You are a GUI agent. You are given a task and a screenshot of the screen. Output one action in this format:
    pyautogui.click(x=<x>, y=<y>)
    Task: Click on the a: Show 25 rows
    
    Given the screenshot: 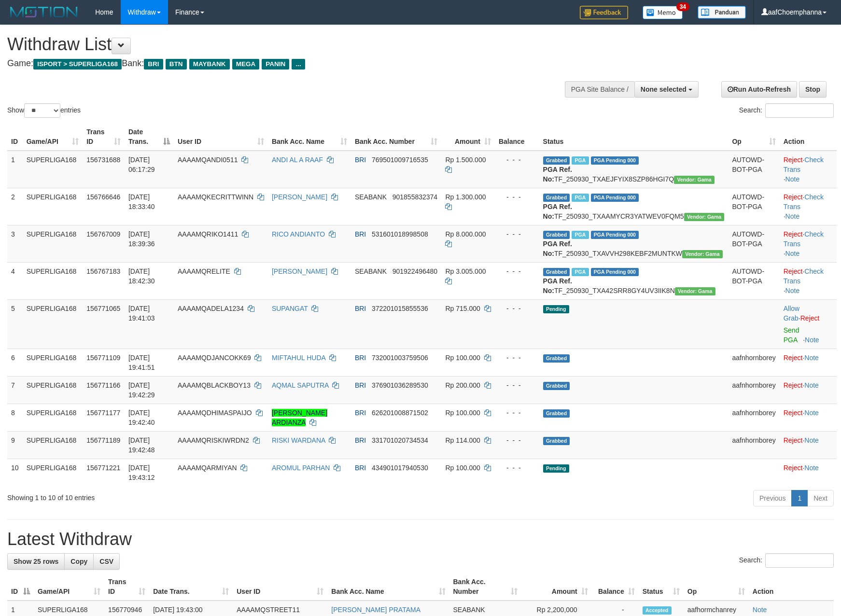 What is the action you would take?
    pyautogui.click(x=36, y=561)
    